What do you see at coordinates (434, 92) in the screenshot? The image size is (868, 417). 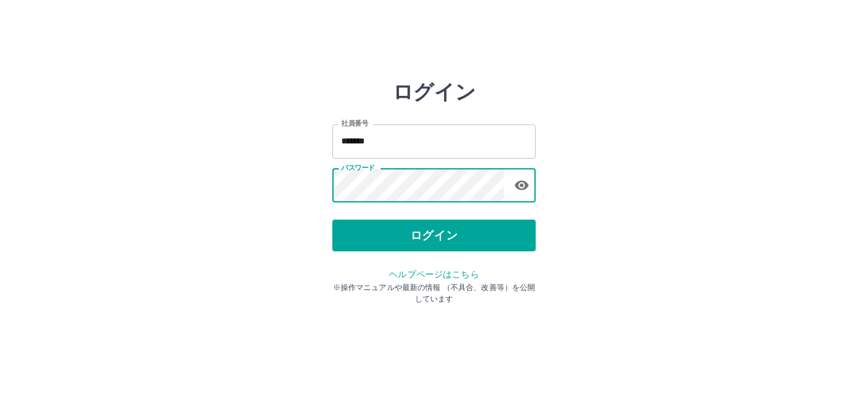 I see `h2: ログイン` at bounding box center [434, 92].